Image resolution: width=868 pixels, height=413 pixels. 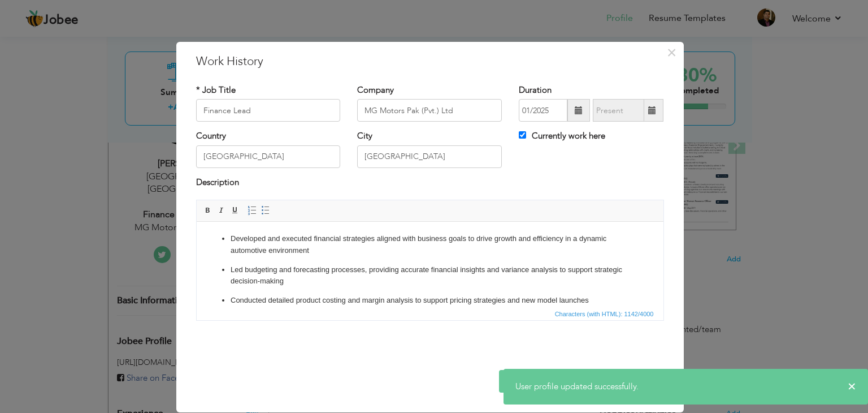 What do you see at coordinates (535, 90) in the screenshot?
I see `label: Duration` at bounding box center [535, 90].